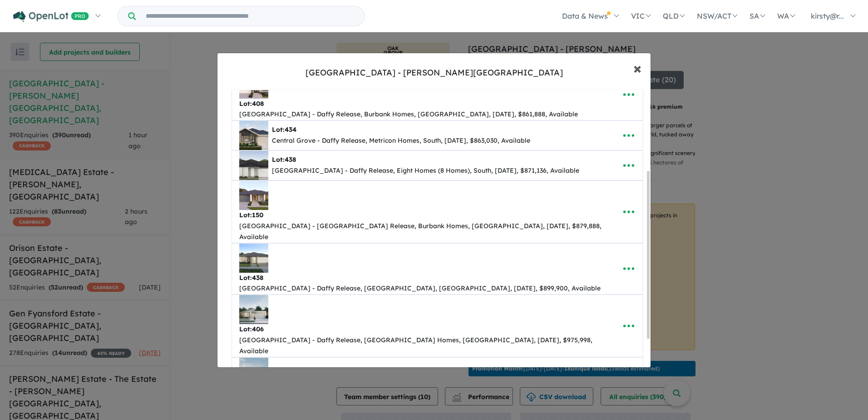 The image size is (868, 420). What do you see at coordinates (254, 135) in the screenshot?
I see `img: Oak%20Grove%20Estate%20-%20Clyde%20North%20-%20Lot%20434___1748500737.jpg` at bounding box center [254, 135].